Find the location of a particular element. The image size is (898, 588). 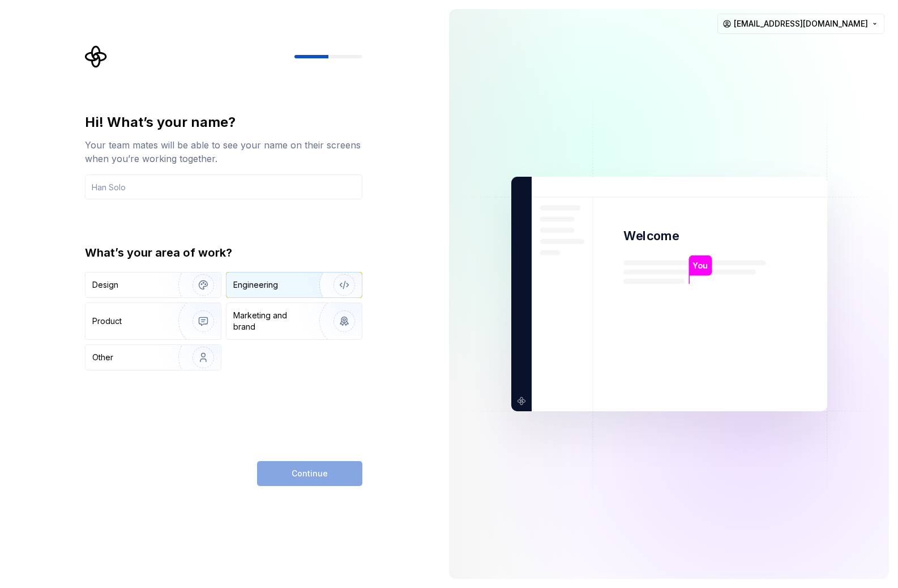

input: Han Solo is located at coordinates (224, 187).